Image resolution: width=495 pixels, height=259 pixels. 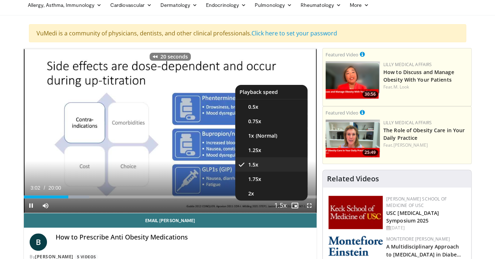 What do you see at coordinates (255, 121) in the screenshot?
I see `span: 0.75x` at bounding box center [255, 121].